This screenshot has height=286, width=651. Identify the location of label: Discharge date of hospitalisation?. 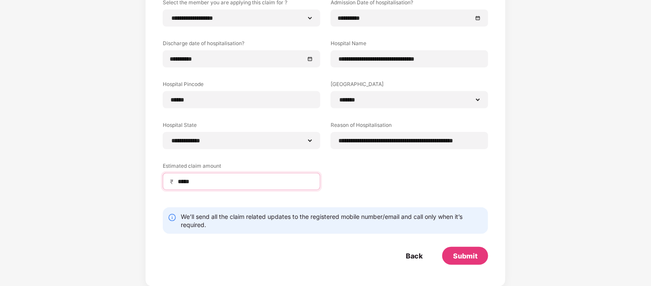
(242, 45).